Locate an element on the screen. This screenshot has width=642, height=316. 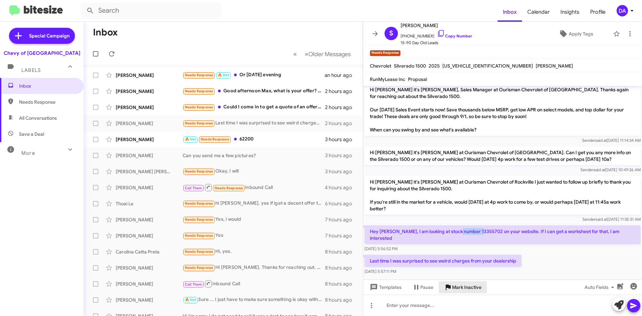
div: Good afternoon Max, what is your offer? Would you also help me with finding a used truck as a rep... is located at coordinates (254, 91).